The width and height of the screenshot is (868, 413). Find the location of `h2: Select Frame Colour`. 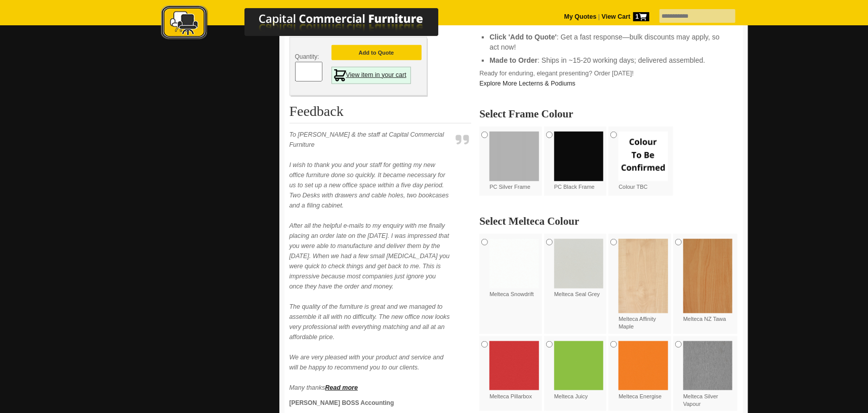

h2: Select Frame Colour is located at coordinates (608, 114).